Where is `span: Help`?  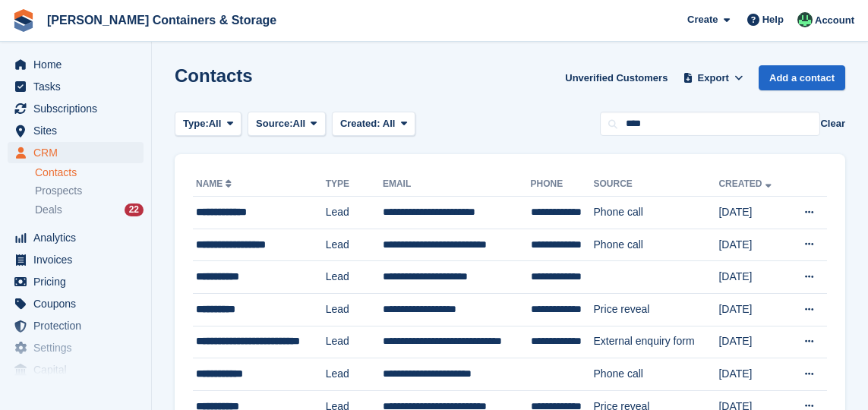
span: Help is located at coordinates (773, 19).